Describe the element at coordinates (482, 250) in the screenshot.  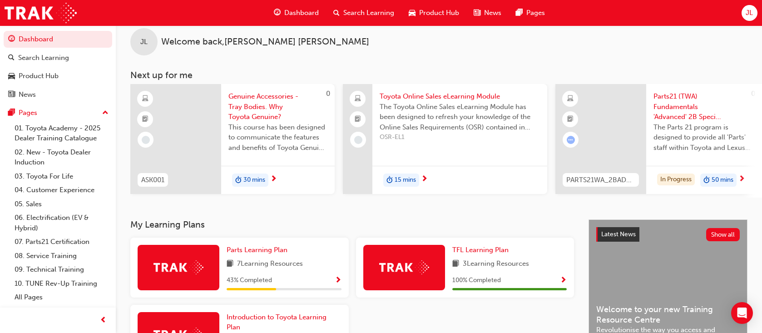
I see `a: TFL Learning Plan` at that location.